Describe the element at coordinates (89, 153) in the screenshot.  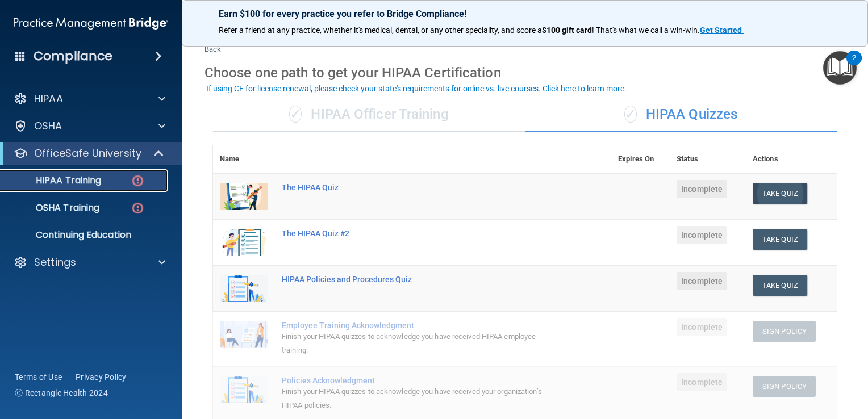
I see `a: OfficeSafe University` at that location.